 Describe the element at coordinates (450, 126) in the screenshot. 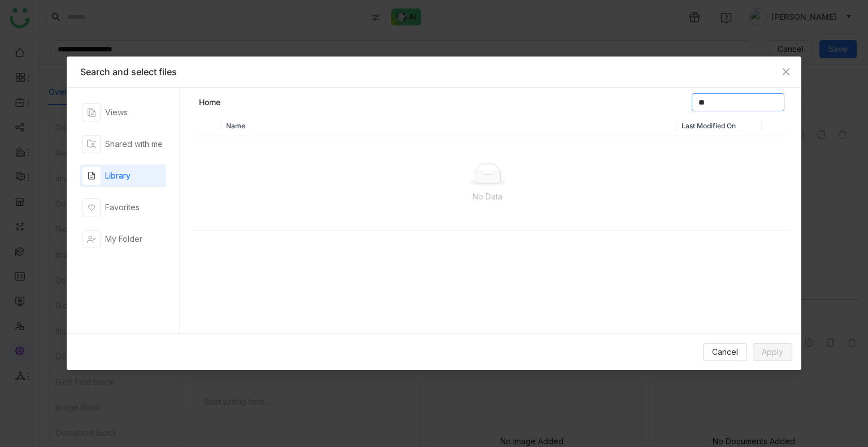

I see `th: Name` at that location.